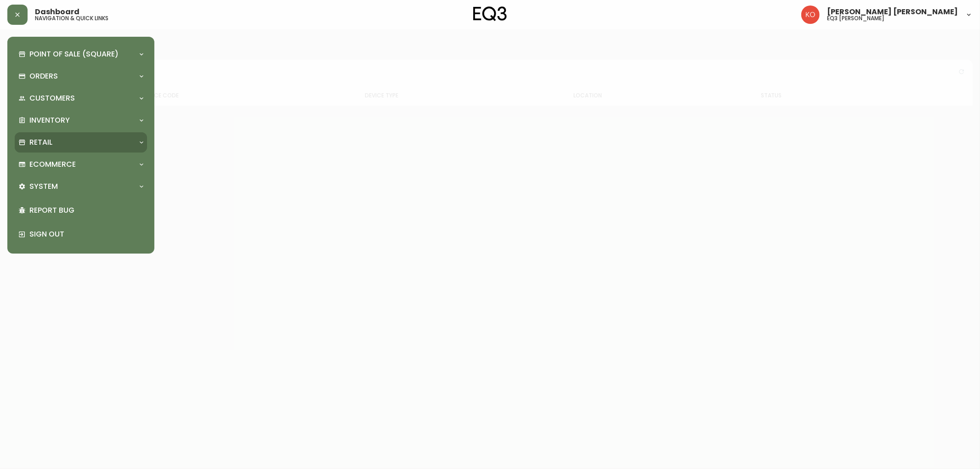  I want to click on span: Dashboard, so click(57, 12).